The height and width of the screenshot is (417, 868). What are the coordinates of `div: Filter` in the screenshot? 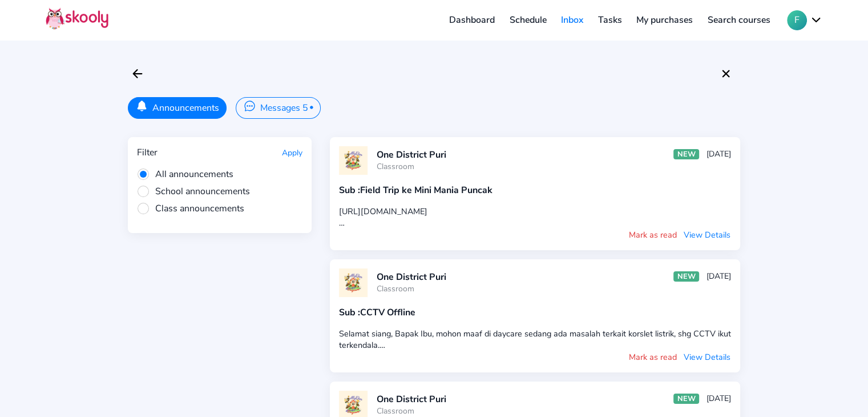 It's located at (148, 152).